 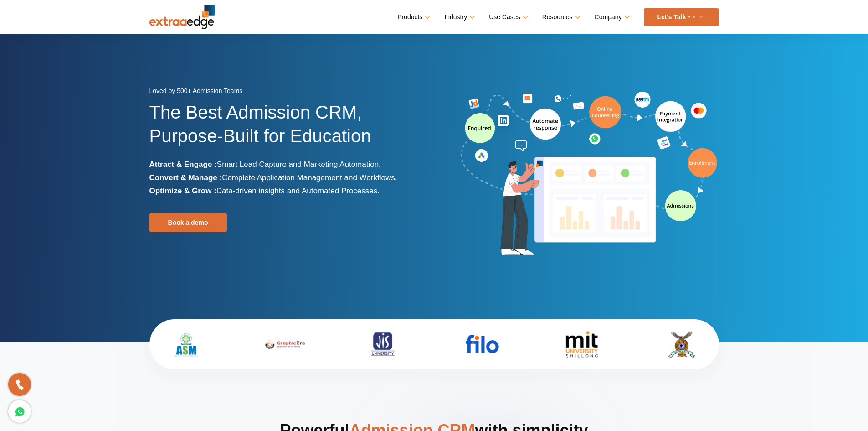 What do you see at coordinates (186, 177) in the screenshot?
I see `b: Convert & Manage :` at bounding box center [186, 177].